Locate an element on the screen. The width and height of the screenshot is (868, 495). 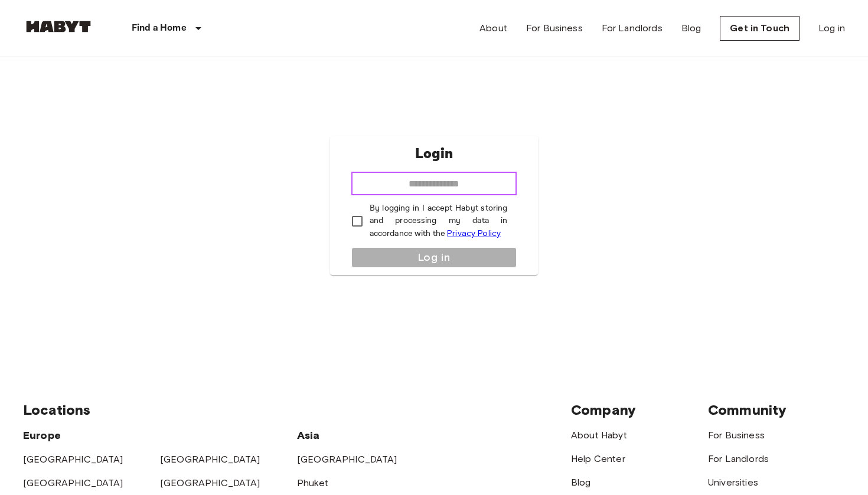
p: Find a Home is located at coordinates (159, 28).